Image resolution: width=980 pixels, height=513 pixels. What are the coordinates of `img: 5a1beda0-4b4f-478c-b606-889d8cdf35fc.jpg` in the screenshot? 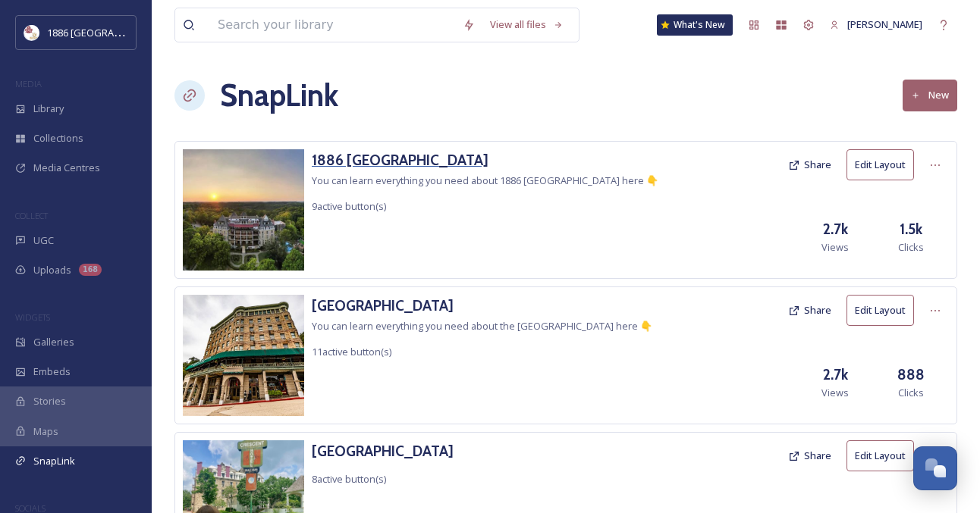 It's located at (244, 210).